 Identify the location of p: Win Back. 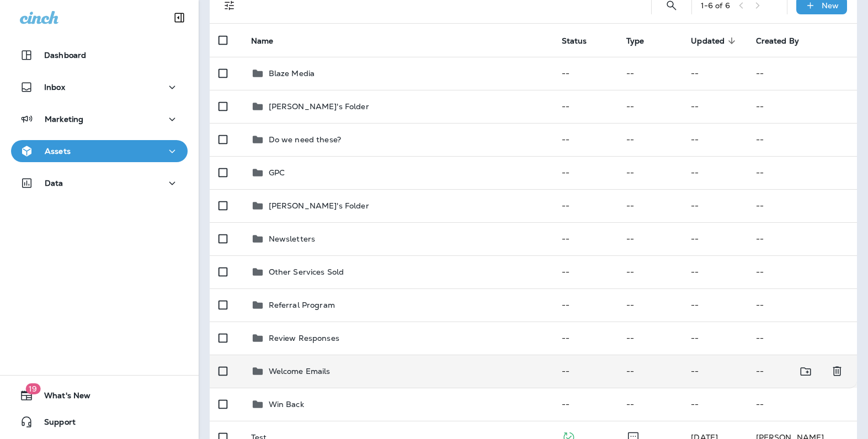
(286, 404).